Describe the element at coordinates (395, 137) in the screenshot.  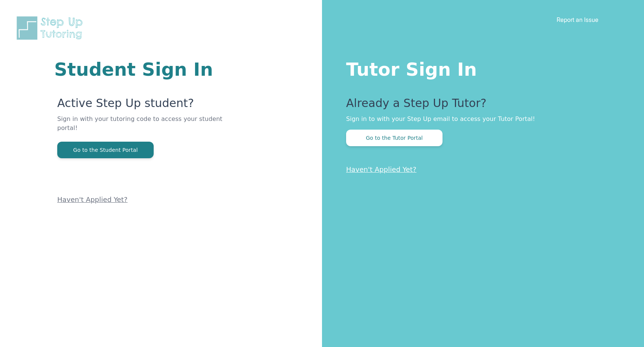
I see `a: Go to the Tutor Portal` at that location.